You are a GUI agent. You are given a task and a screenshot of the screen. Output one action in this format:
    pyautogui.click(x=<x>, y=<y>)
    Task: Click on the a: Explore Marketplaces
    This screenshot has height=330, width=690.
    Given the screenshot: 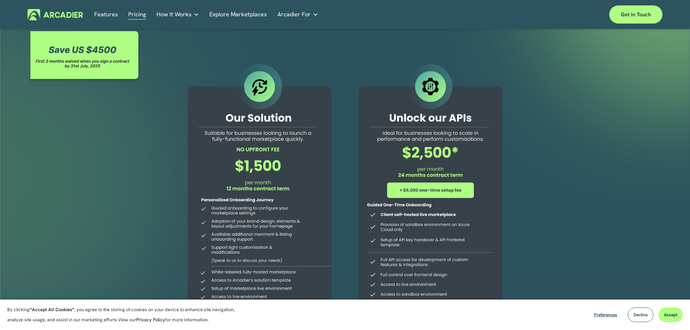 What is the action you would take?
    pyautogui.click(x=238, y=14)
    